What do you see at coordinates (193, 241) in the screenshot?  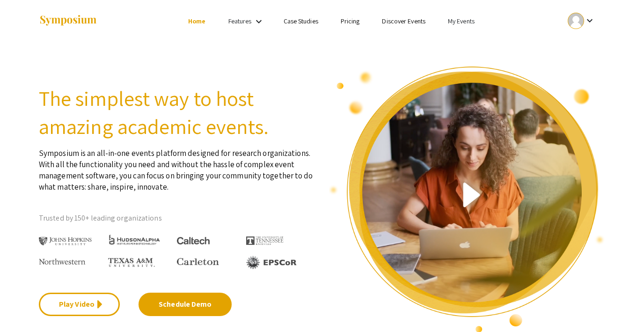 I see `img: Caltech` at bounding box center [193, 241].